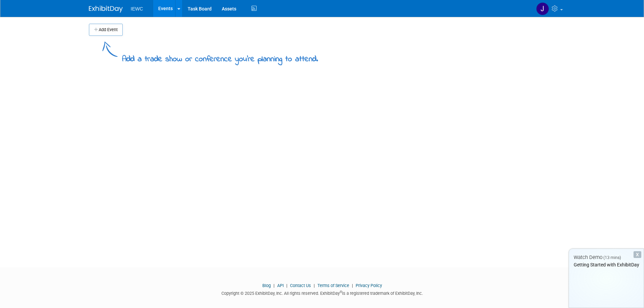  Describe the element at coordinates (106, 9) in the screenshot. I see `img: ExhibitDay` at that location.